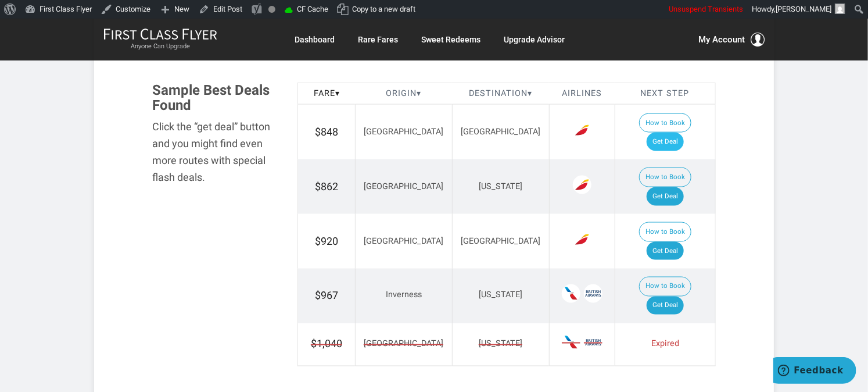 The image size is (868, 392). I want to click on span: $920, so click(327, 241).